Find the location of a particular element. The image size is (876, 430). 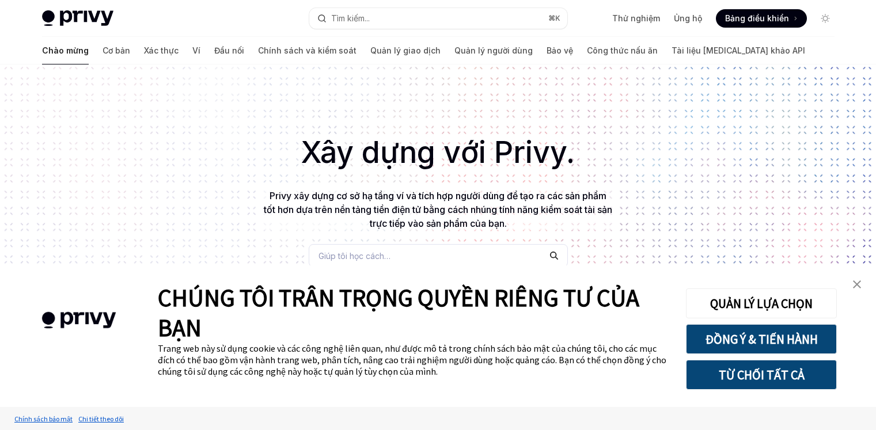

a: Cơ bản is located at coordinates (116, 51).